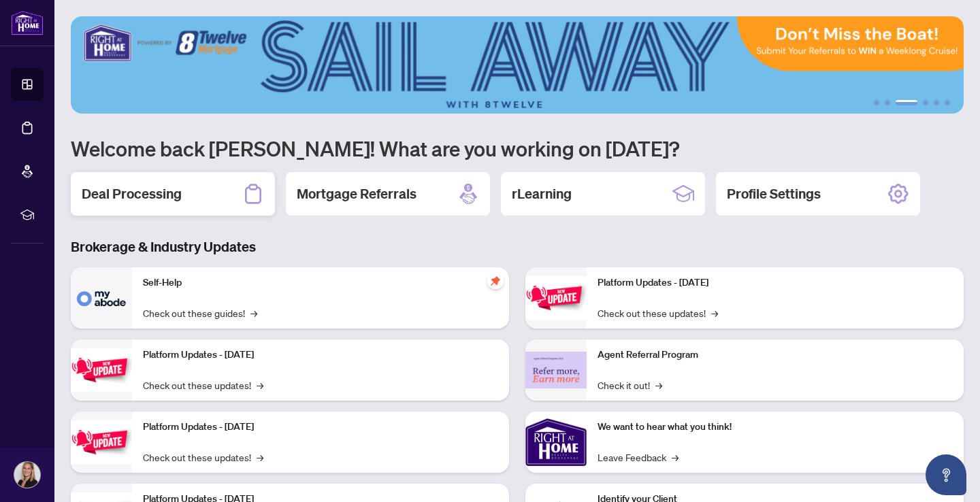  What do you see at coordinates (637, 457) in the screenshot?
I see `a: Leave Feedback→` at bounding box center [637, 457].